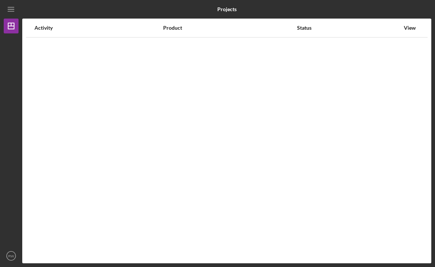 Image resolution: width=435 pixels, height=267 pixels. What do you see at coordinates (227, 9) in the screenshot?
I see `b: Projects` at bounding box center [227, 9].